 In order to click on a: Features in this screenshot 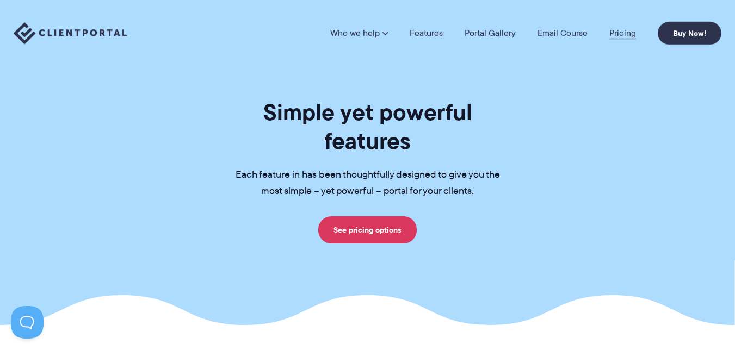, I will do `click(426, 33)`.